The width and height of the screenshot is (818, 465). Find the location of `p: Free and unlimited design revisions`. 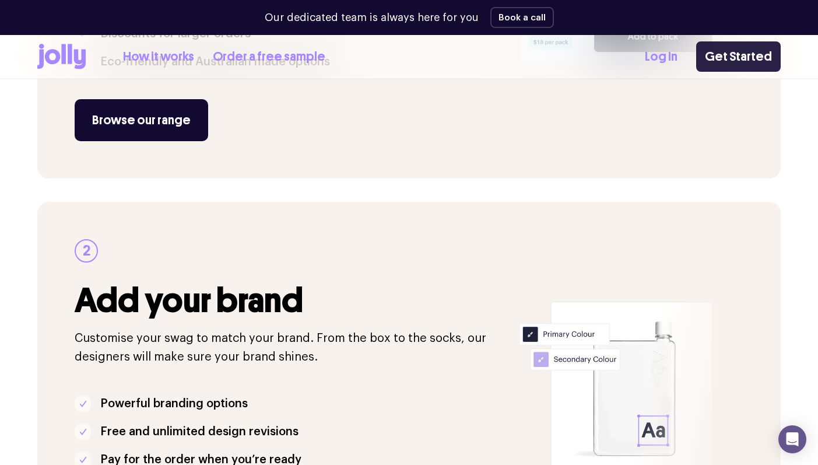

p: Free and unlimited design revisions is located at coordinates (199, 431).